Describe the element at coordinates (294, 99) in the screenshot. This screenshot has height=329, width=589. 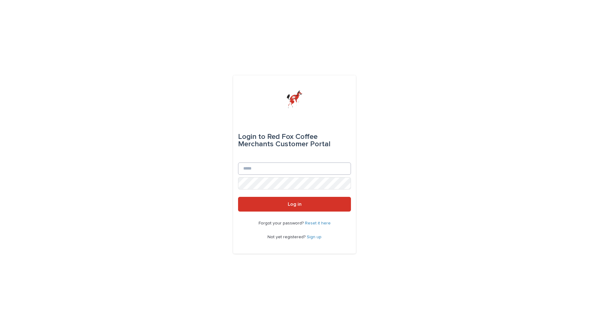
I see `img: zttTXibQQrCfv9chImQE` at that location.